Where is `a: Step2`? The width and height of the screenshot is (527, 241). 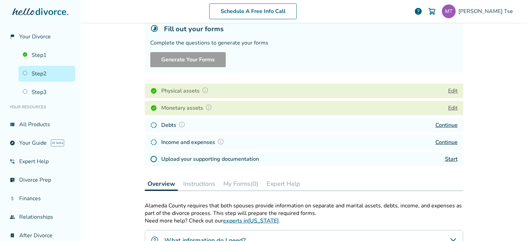
a: Step2 is located at coordinates (47, 74).